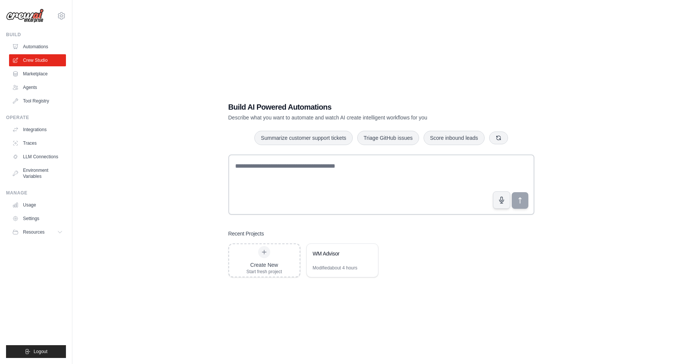 The height and width of the screenshot is (364, 690). What do you see at coordinates (335, 268) in the screenshot?
I see `div: Modified about 4 hours` at bounding box center [335, 268].